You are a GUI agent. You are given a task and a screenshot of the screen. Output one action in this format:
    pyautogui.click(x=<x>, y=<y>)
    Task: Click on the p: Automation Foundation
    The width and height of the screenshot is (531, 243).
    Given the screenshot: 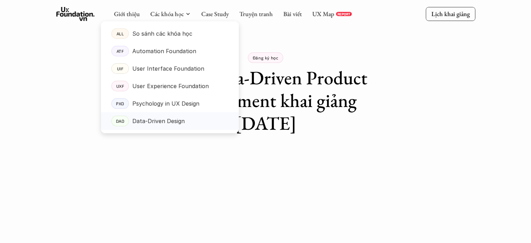 What is the action you would take?
    pyautogui.click(x=164, y=51)
    